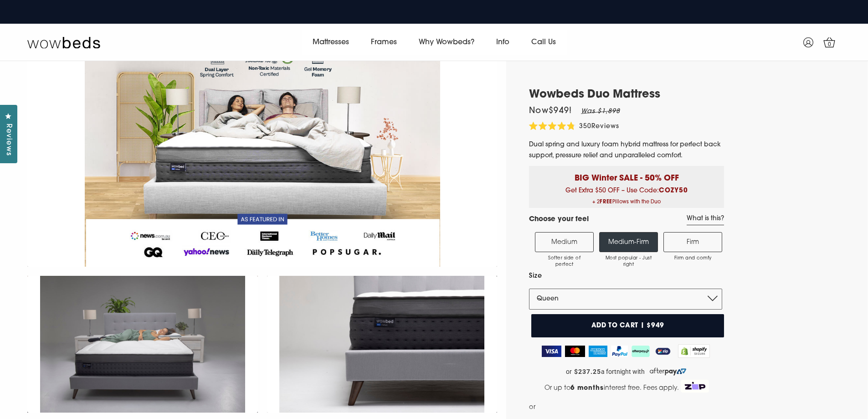 This screenshot has height=419, width=868. Describe the element at coordinates (606, 202) in the screenshot. I see `b: FREE` at that location.